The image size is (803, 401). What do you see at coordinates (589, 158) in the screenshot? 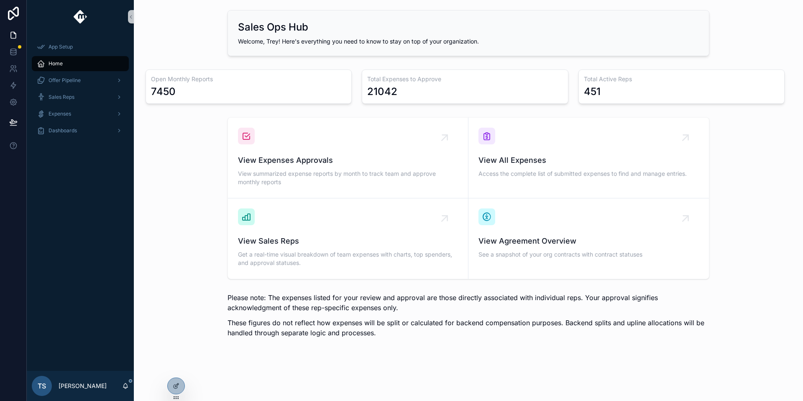
I see `a: View All ExpensesAccess the complete list of submitted expenses to find and manage entries.` at bounding box center [589, 158].